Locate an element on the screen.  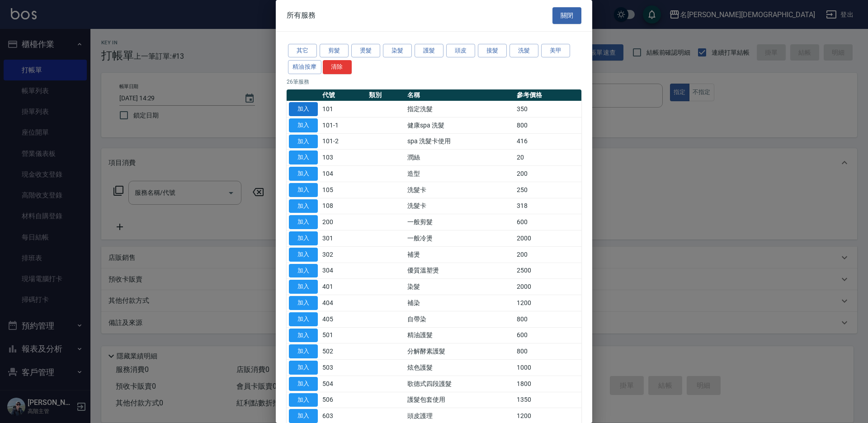
td: 302 is located at coordinates (343, 255).